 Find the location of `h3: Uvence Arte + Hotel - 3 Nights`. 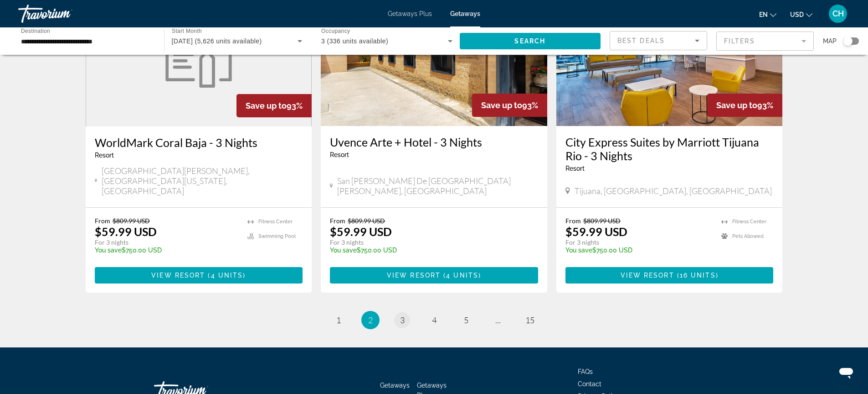

h3: Uvence Arte + Hotel - 3 Nights is located at coordinates (434, 141).